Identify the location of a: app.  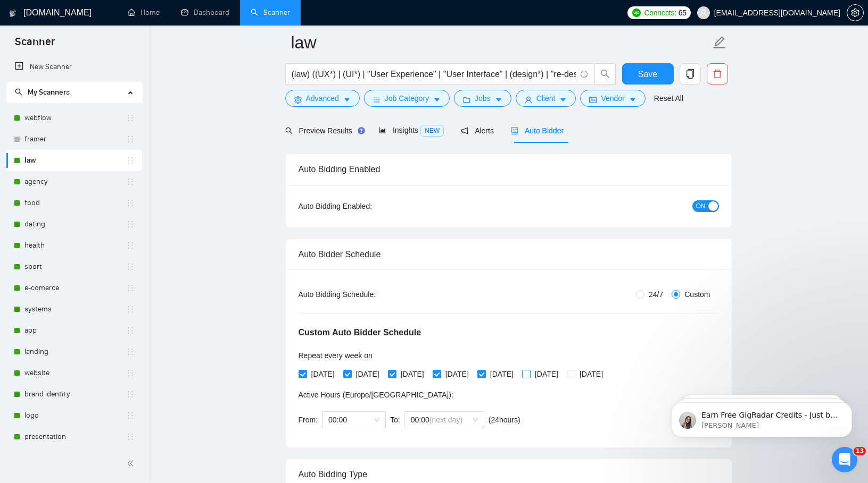
(75, 331).